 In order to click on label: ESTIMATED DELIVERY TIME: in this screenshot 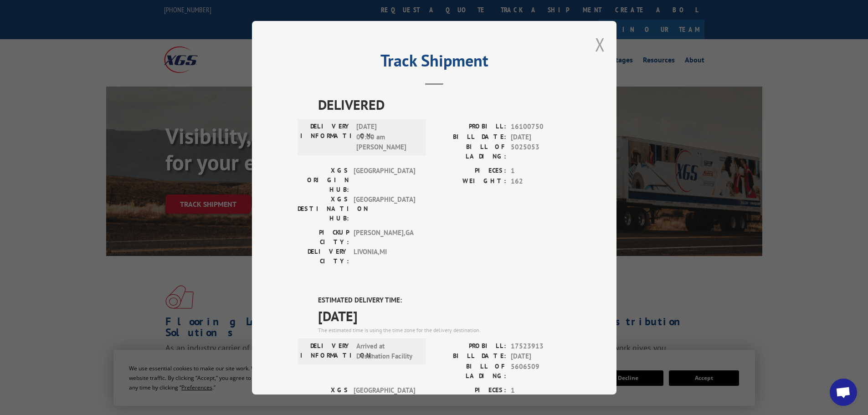, I will do `click(444, 301)`.